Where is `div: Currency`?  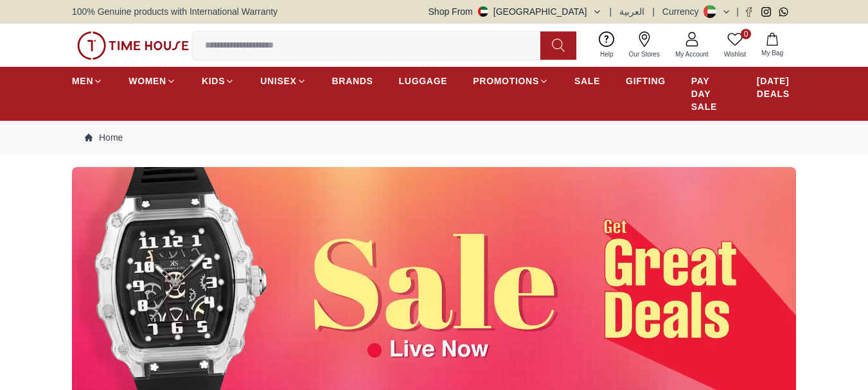
div: Currency is located at coordinates (683, 12).